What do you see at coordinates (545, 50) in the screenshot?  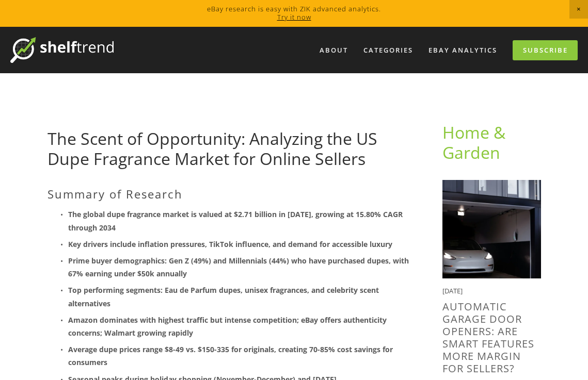 I see `a: Subscribe` at bounding box center [545, 50].